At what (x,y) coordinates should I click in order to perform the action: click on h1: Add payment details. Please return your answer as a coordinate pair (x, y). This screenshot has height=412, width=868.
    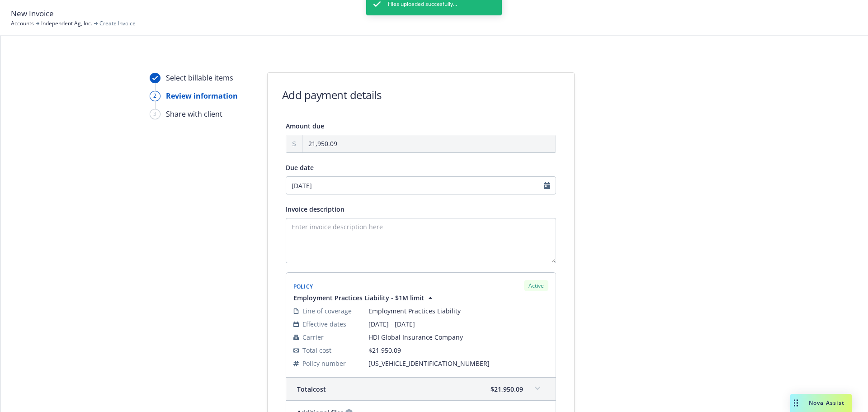
    Looking at the image, I should click on (331, 95).